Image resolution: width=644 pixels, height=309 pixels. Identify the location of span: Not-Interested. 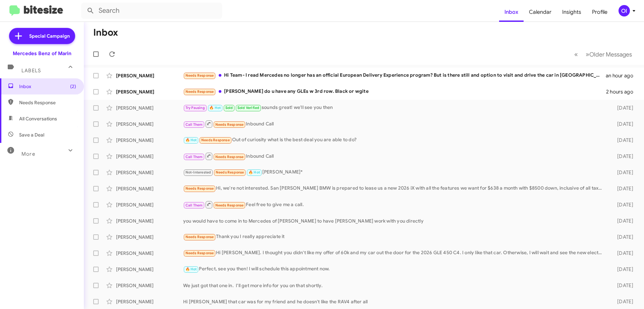
(199, 172).